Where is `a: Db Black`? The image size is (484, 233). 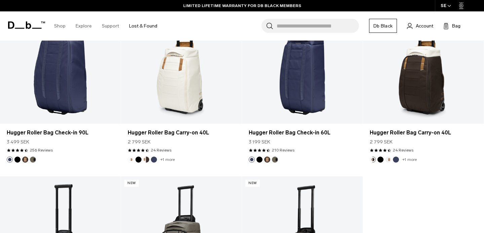 a: Db Black is located at coordinates (382, 26).